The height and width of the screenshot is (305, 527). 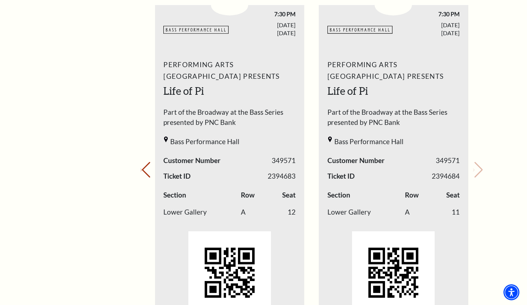 What do you see at coordinates (448, 212) in the screenshot?
I see `td: 11` at bounding box center [448, 212].